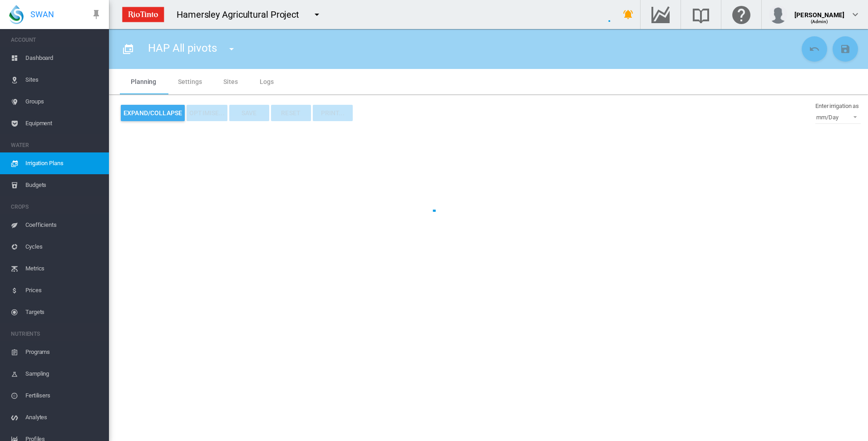  What do you see at coordinates (56, 207) in the screenshot?
I see `span: CROPS` at bounding box center [56, 207].